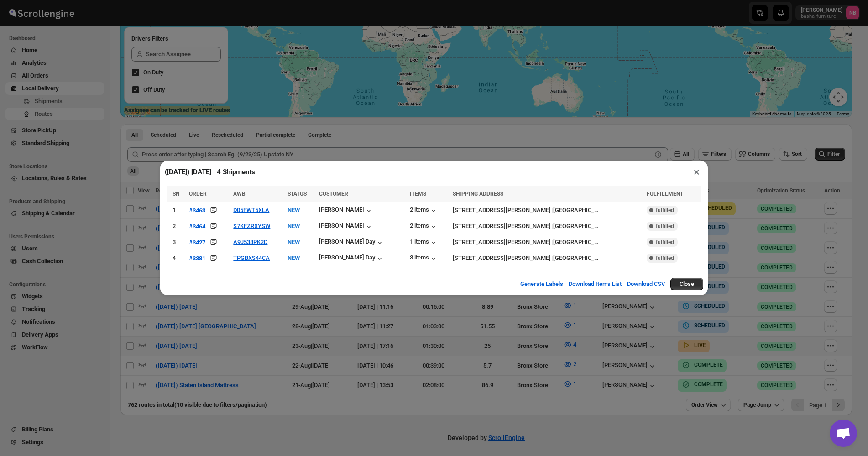 The image size is (868, 456). What do you see at coordinates (252, 258) in the screenshot?
I see `button: TPGBXS44CA` at bounding box center [252, 258].